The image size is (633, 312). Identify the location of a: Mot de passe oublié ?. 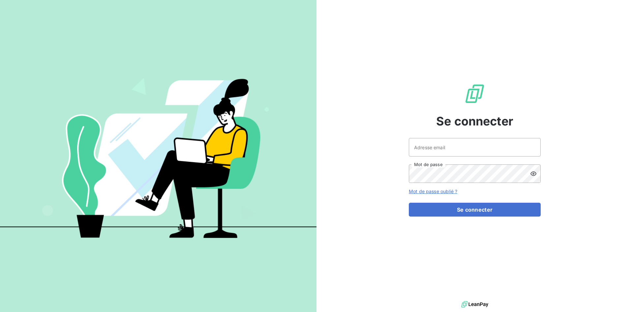
(433, 191).